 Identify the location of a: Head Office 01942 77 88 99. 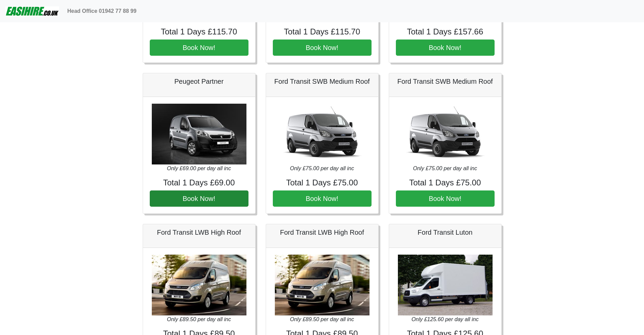
(102, 11).